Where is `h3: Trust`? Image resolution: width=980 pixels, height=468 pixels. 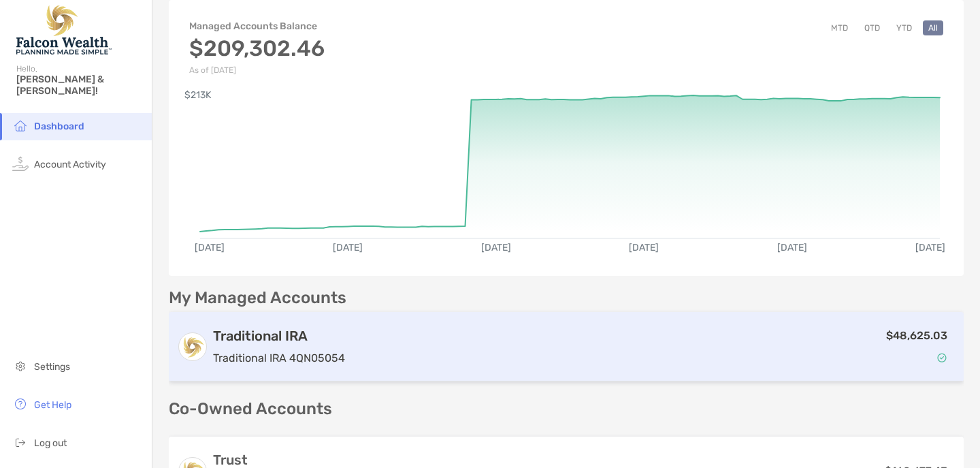
h3: Trust is located at coordinates (254, 460).